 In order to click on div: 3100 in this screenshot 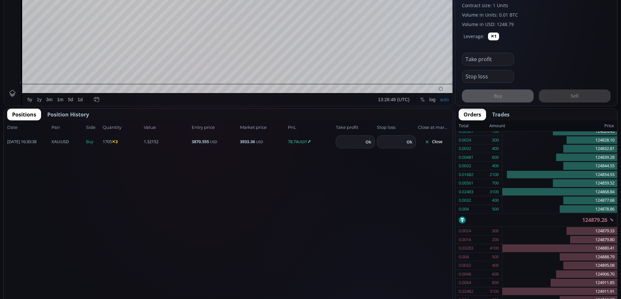, I will do `click(494, 192)`.